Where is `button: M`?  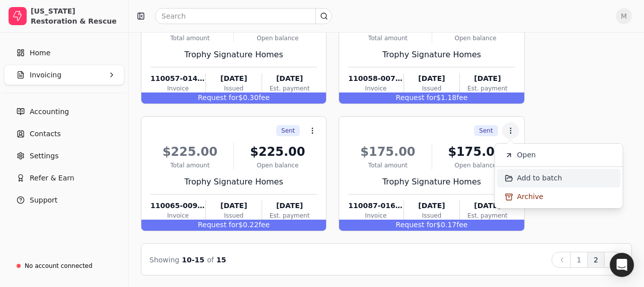
button: M is located at coordinates (624, 16).